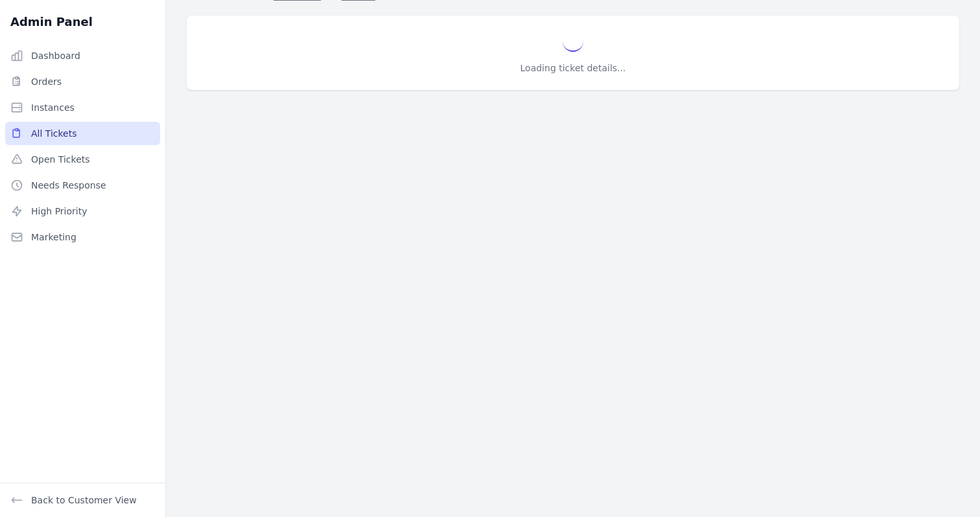  I want to click on a: Dashboard, so click(82, 56).